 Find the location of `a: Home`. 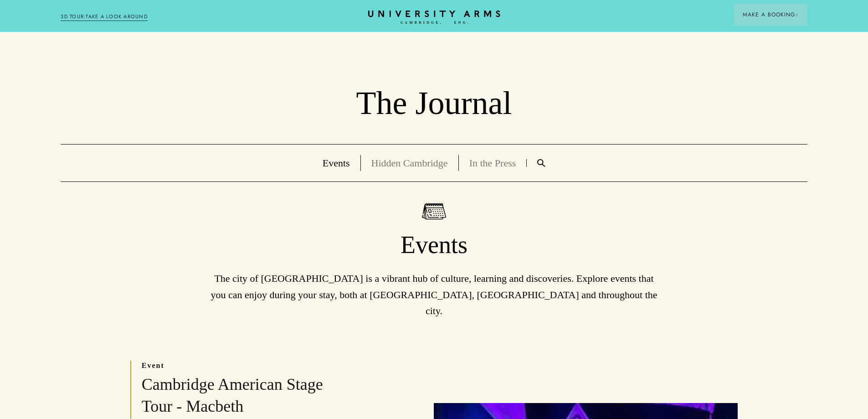

a: Home is located at coordinates (434, 18).